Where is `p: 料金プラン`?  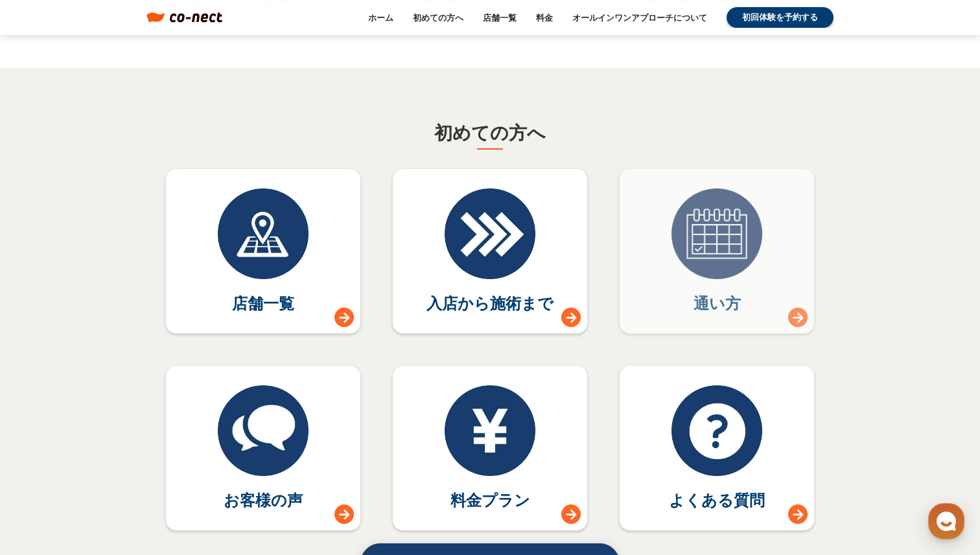
p: 料金プラン is located at coordinates (490, 500).